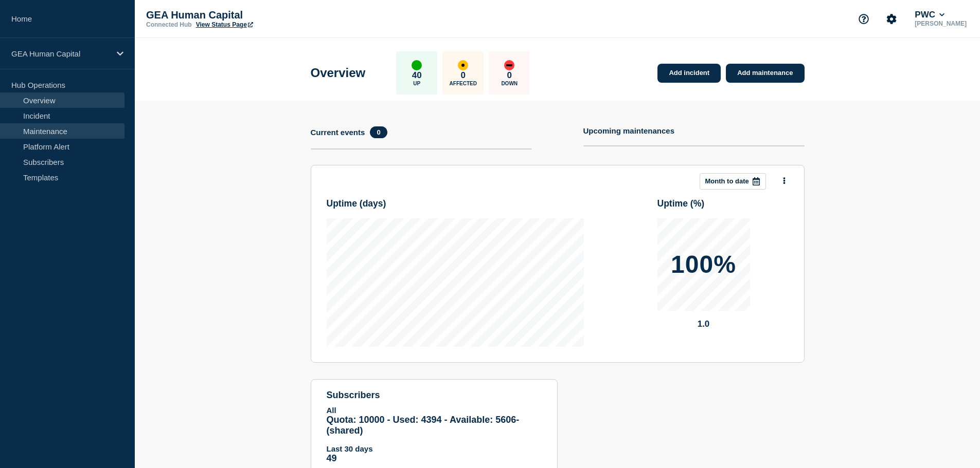 This screenshot has height=468, width=980. I want to click on span: Quota: 10000 - Used: 4394 - Available: 5606 - (shared), so click(423, 425).